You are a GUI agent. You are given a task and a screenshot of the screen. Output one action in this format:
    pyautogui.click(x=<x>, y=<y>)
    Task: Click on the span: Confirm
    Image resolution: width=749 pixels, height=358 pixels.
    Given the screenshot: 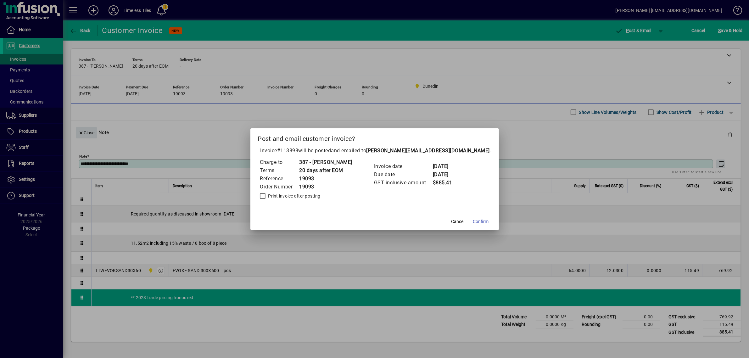 What is the action you would take?
    pyautogui.click(x=481, y=221)
    